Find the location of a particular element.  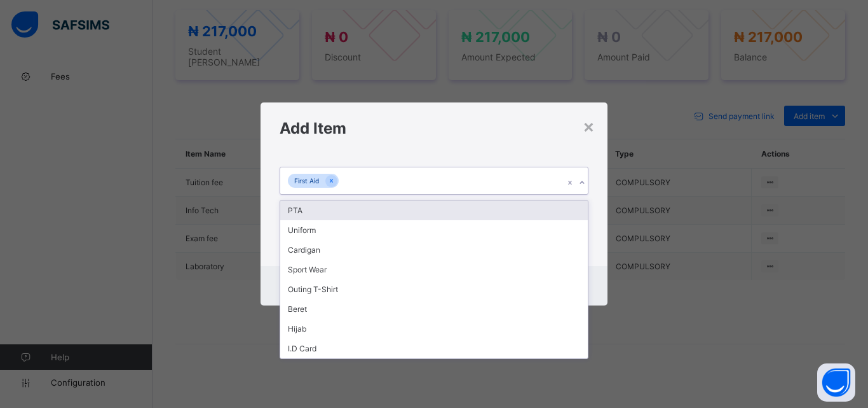

div: Sport Wear is located at coordinates (434, 269).